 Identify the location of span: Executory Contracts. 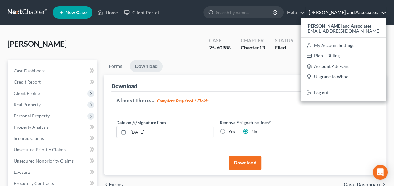
(34, 184).